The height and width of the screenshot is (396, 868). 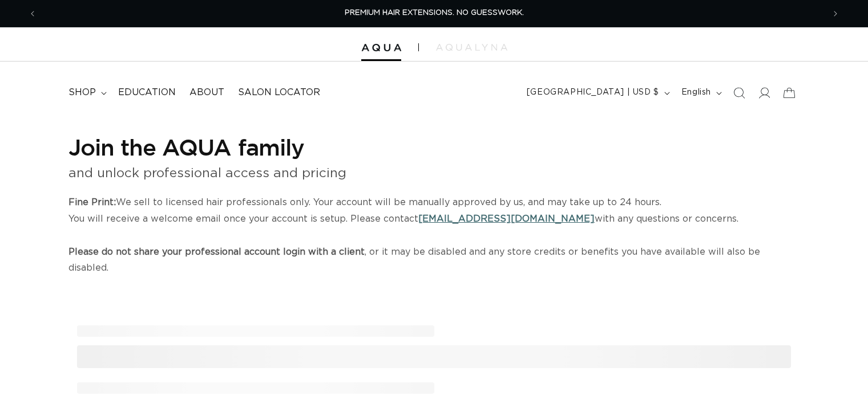 I want to click on span: Salon Locator, so click(x=279, y=92).